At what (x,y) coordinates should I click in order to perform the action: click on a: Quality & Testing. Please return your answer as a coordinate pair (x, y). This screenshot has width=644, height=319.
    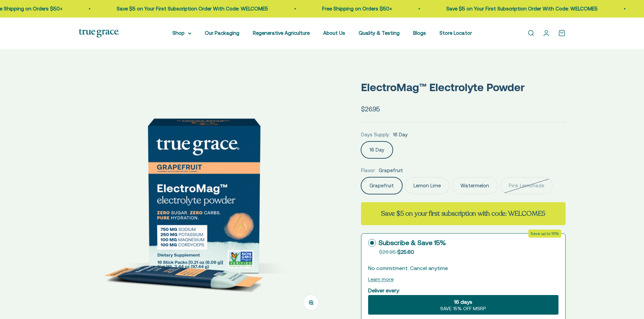
    Looking at the image, I should click on (379, 33).